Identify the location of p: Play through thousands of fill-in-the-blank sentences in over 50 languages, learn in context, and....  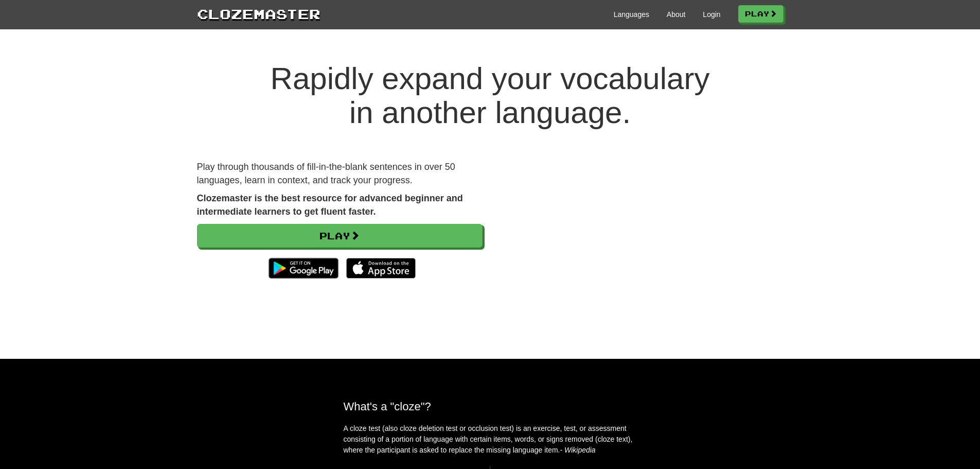
(339, 173).